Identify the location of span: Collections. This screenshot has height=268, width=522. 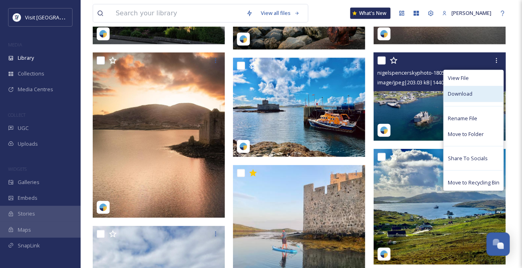
(31, 73).